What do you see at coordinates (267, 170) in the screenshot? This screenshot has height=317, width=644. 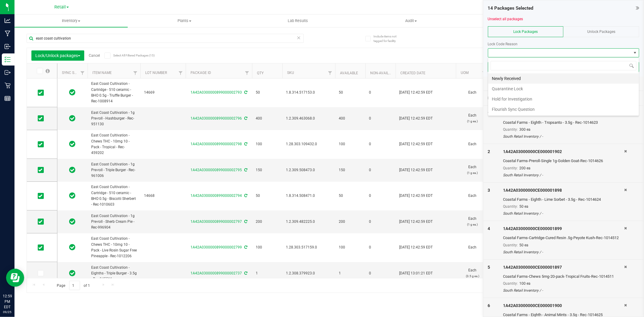 I see `span: 150` at bounding box center [267, 170].